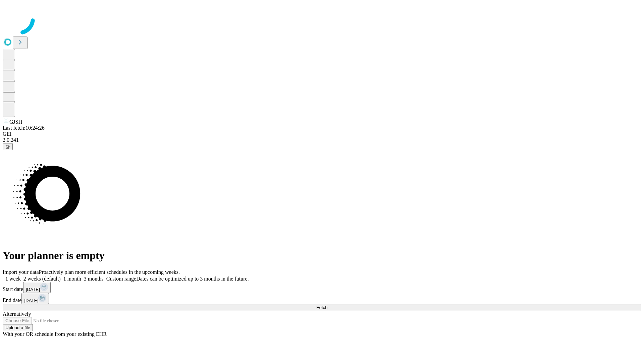  I want to click on span: Fetch, so click(321, 307).